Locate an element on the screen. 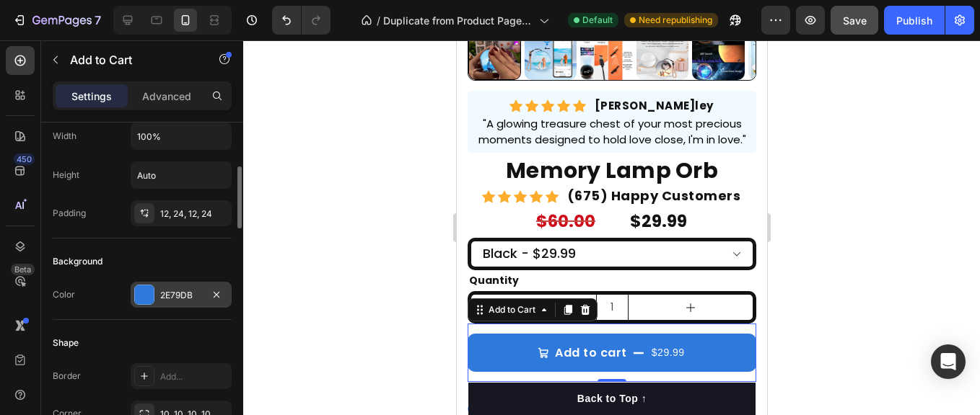 The width and height of the screenshot is (980, 415). div: Add to cart is located at coordinates (134, 313).